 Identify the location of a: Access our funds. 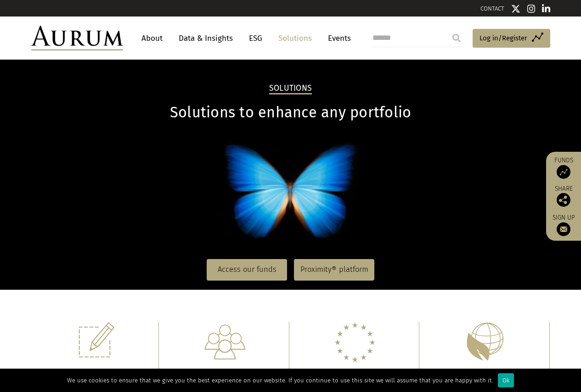
(247, 270).